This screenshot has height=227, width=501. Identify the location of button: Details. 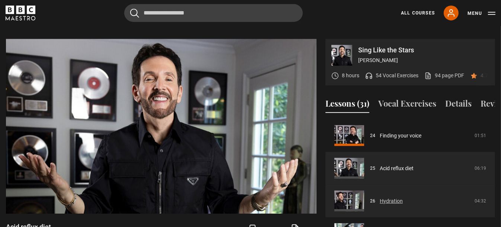
(458, 105).